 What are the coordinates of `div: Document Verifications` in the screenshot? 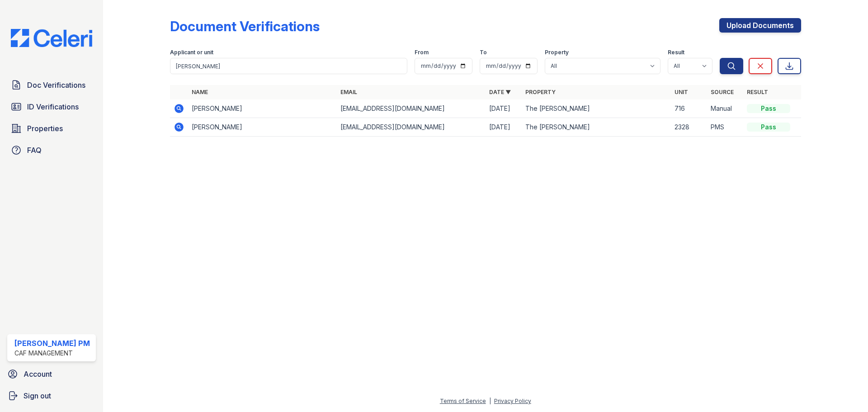 It's located at (244, 26).